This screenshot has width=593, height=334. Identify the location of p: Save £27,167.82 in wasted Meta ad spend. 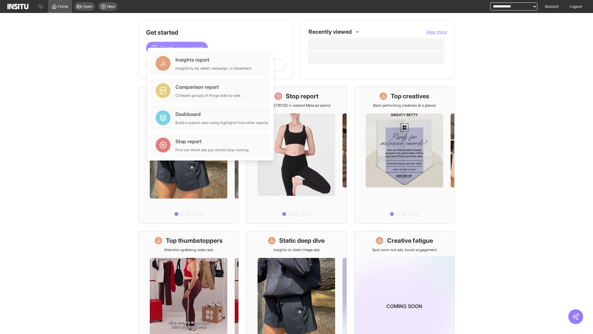
(296, 105).